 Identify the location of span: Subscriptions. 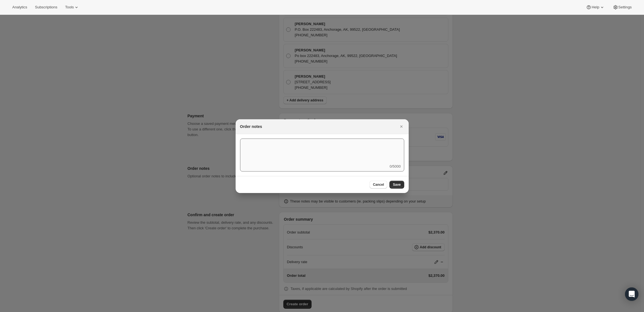
(46, 7).